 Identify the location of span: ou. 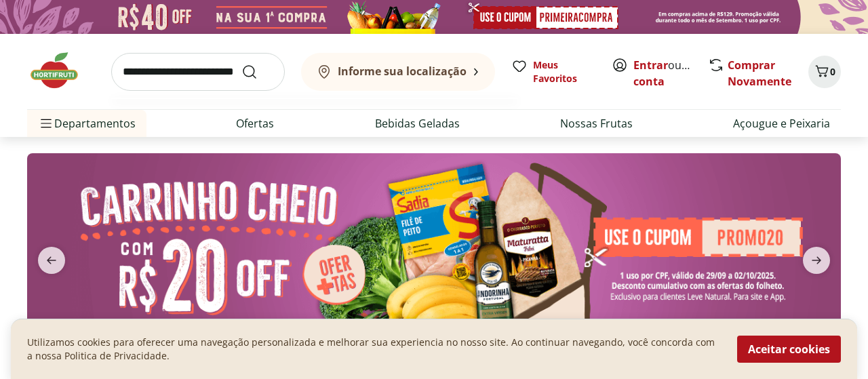
(663, 74).